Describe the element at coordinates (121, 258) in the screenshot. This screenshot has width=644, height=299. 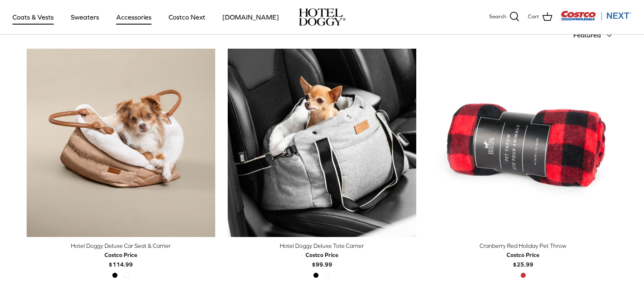
I see `b: $114.99` at that location.